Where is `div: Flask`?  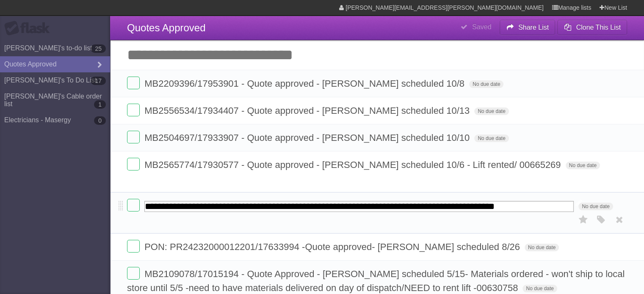 div: Flask is located at coordinates (29, 29).